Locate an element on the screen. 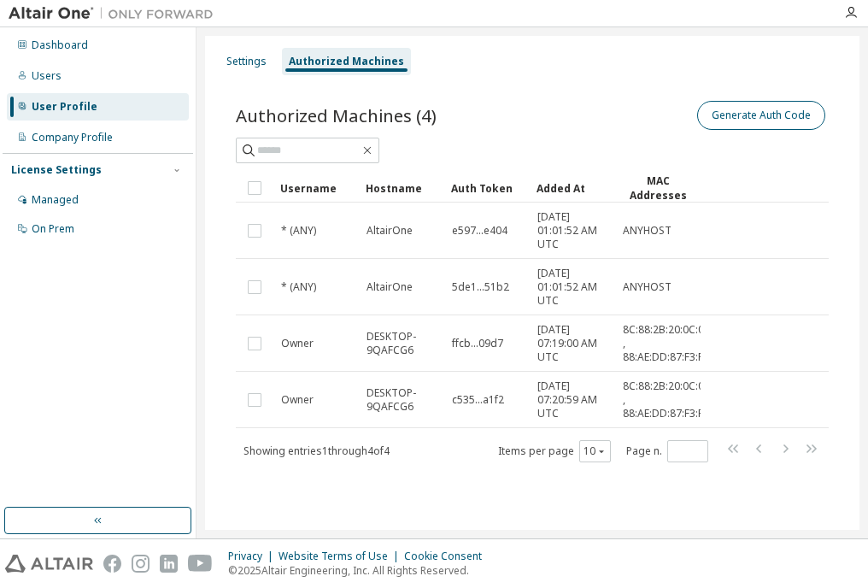 The width and height of the screenshot is (868, 588). div: User Profile is located at coordinates (64, 107).